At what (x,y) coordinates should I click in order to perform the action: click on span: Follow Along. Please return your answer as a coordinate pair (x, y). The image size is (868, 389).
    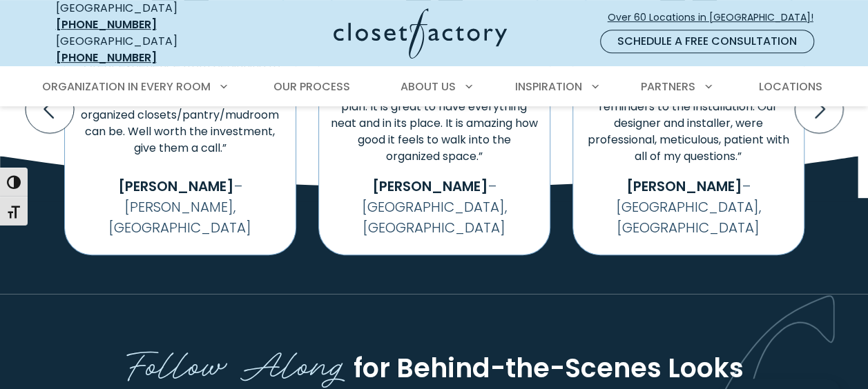
    Looking at the image, I should click on (236, 362).